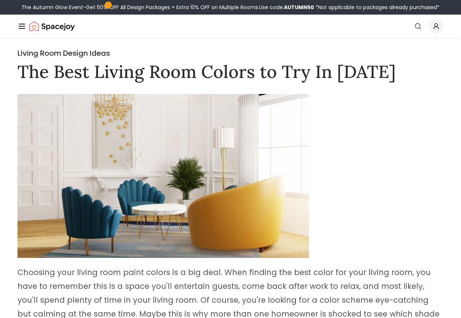  Describe the element at coordinates (230, 7) in the screenshot. I see `div: The Autumn Glow Event-Get 50% OFF All Design Packages + Extra 10% OFF on Multiple Rooms.` at that location.